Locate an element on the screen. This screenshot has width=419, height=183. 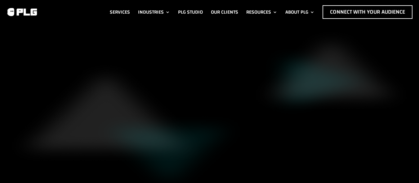
a: Resources is located at coordinates (261, 12).